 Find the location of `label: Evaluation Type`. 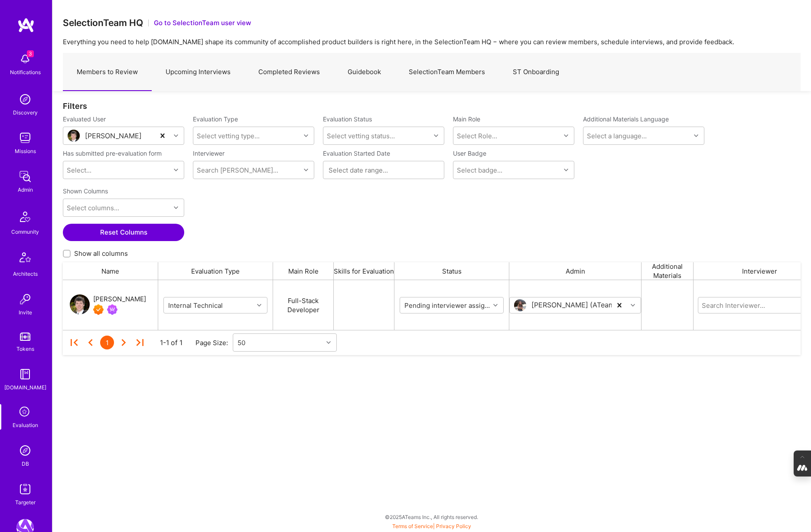

label: Evaluation Type is located at coordinates (215, 119).